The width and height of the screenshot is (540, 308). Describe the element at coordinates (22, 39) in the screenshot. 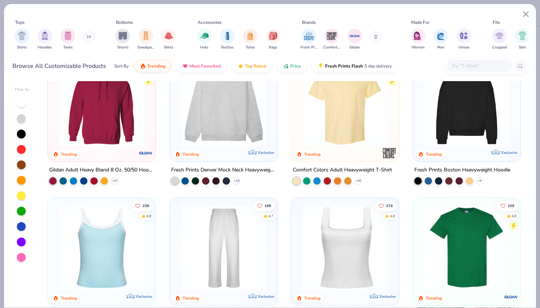

I see `div: filter for Shirts` at that location.